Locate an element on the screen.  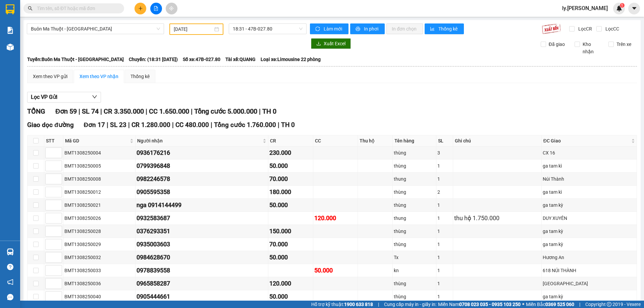
div: 180.000 is located at coordinates (291, 192).